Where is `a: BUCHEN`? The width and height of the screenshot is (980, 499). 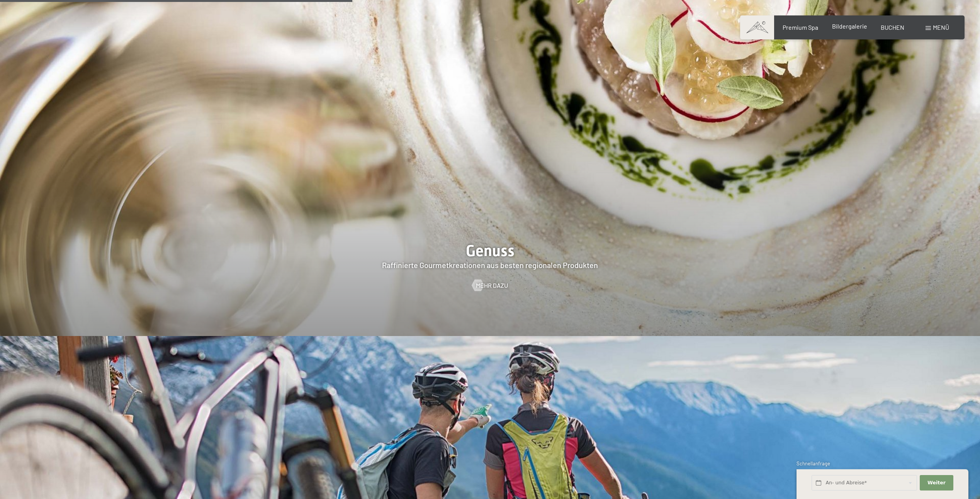
a: BUCHEN is located at coordinates (892, 27).